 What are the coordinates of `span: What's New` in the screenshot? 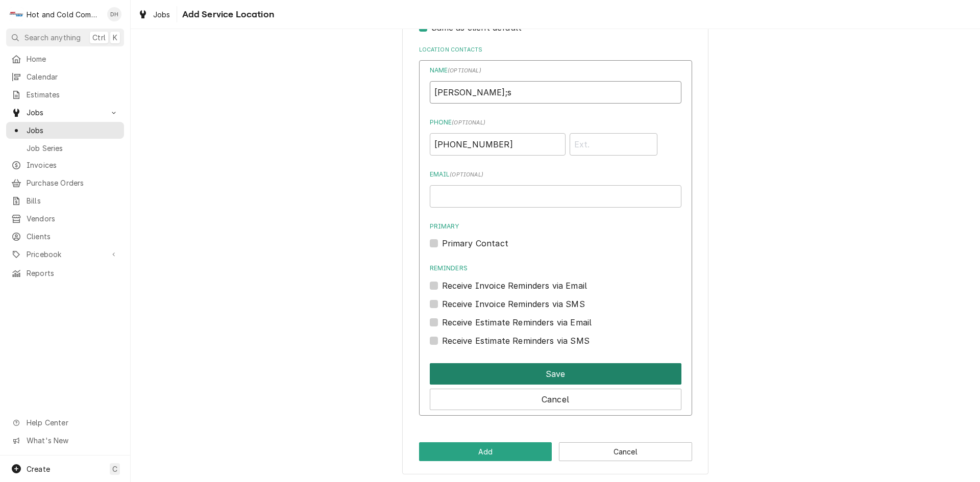 It's located at (72, 440).